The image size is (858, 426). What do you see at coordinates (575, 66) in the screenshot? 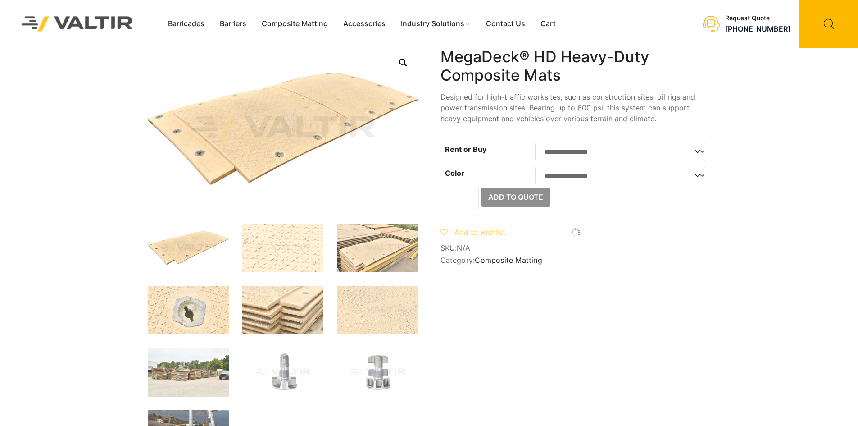
I see `h1: MegaDeck® HD Heavy-Duty Composite Mats` at bounding box center [575, 66].